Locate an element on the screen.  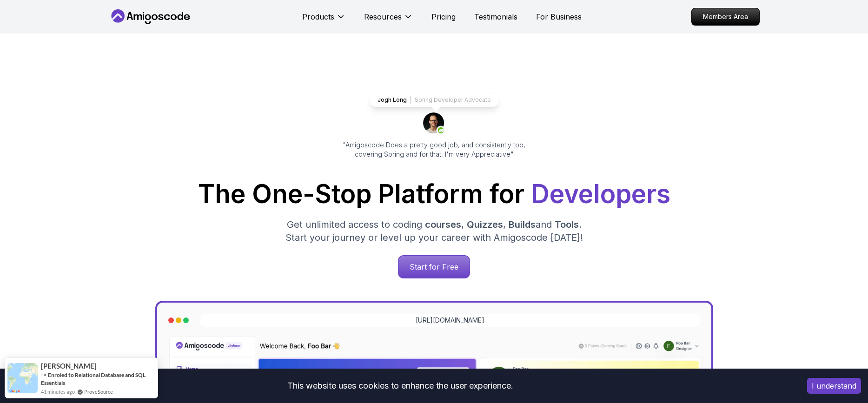
img: provesource social proof notification image is located at coordinates (22, 378).